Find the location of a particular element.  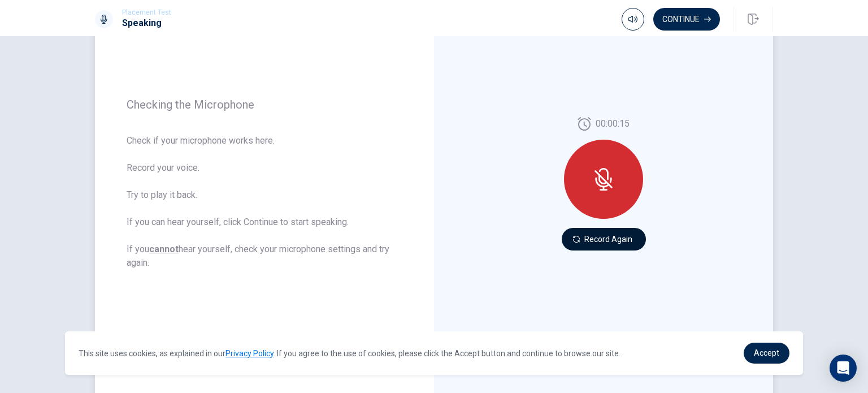

span: Check if your microphone works here. Record your voice. Try to play it back. If you can hear your... is located at coordinates (264, 202).